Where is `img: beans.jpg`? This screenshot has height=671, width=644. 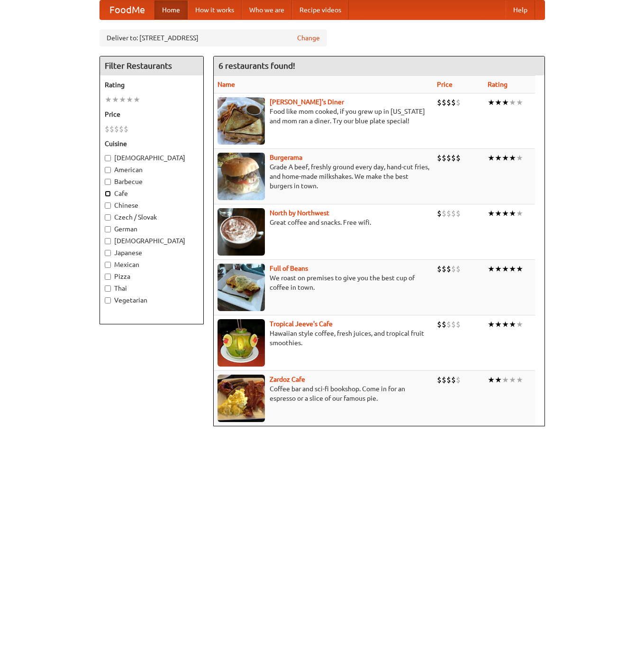
img: beans.jpg is located at coordinates (241, 288).